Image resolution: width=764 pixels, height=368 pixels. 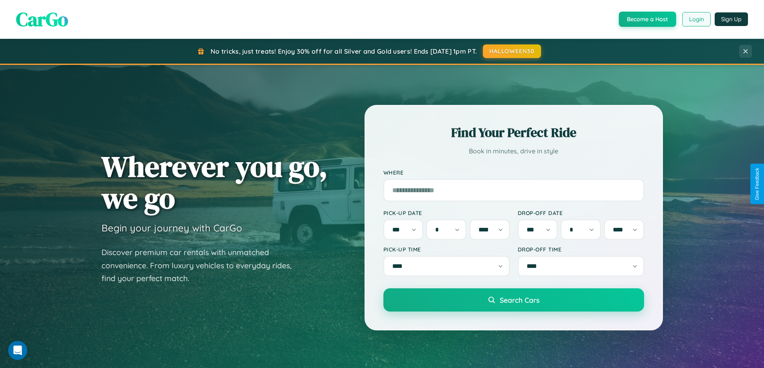 I want to click on button: Login, so click(x=696, y=19).